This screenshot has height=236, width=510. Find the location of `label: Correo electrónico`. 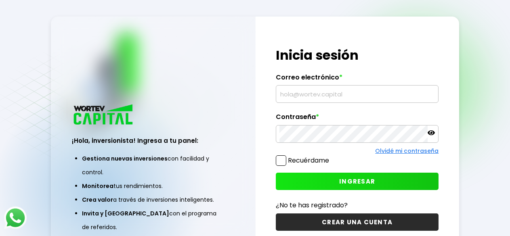

label: Correo electrónico is located at coordinates (357, 80).